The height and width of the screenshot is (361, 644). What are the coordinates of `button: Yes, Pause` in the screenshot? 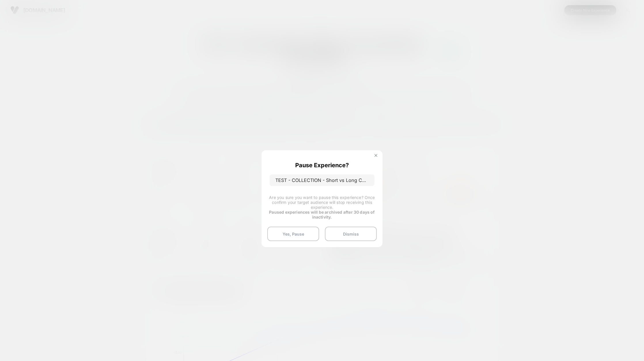 It's located at (293, 234).